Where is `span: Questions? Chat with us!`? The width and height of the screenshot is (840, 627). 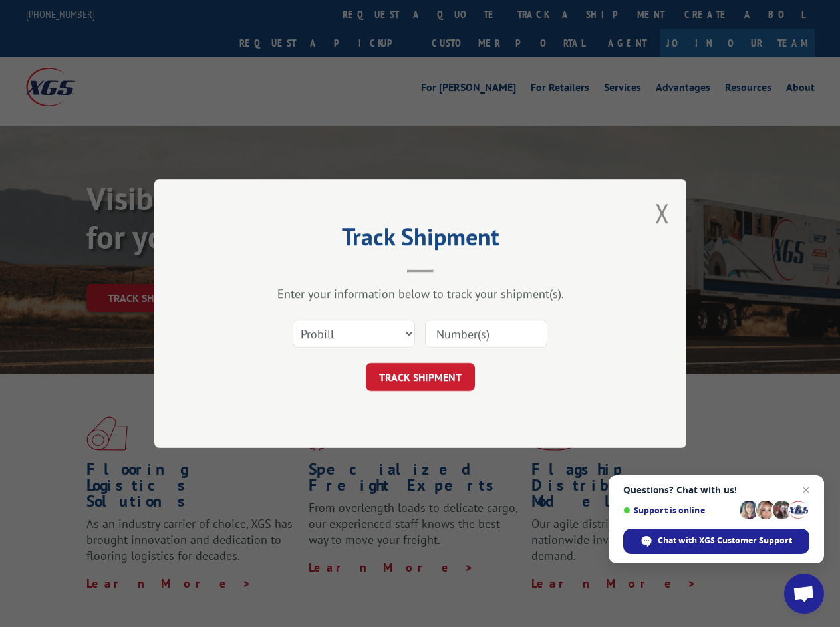 span: Questions? Chat with us! is located at coordinates (716, 490).